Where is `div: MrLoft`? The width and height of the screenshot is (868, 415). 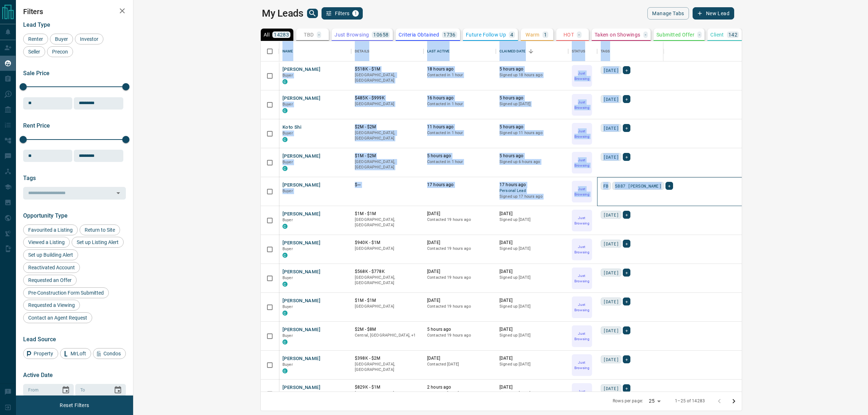 div: MrLoft is located at coordinates (76, 354).